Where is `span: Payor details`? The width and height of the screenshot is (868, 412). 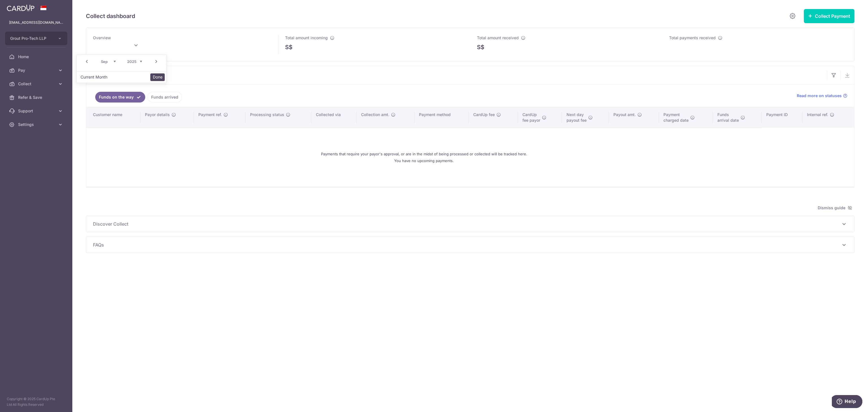 span: Payor details is located at coordinates (157, 115).